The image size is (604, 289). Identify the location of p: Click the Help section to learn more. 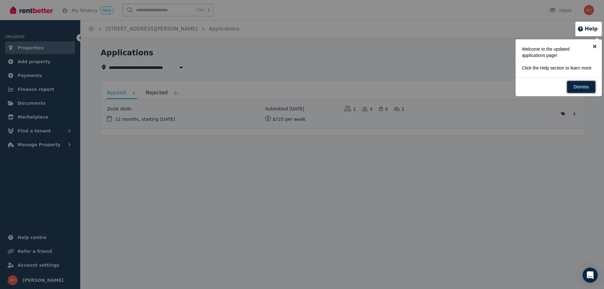
(557, 68).